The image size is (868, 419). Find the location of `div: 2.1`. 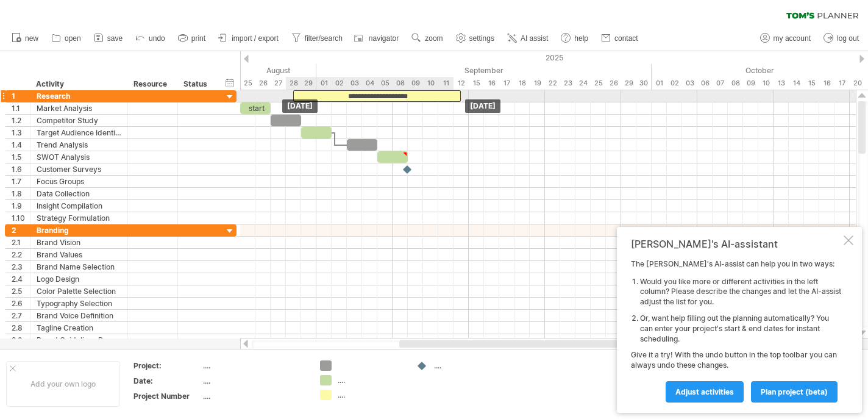

div: 2.1 is located at coordinates (21, 242).